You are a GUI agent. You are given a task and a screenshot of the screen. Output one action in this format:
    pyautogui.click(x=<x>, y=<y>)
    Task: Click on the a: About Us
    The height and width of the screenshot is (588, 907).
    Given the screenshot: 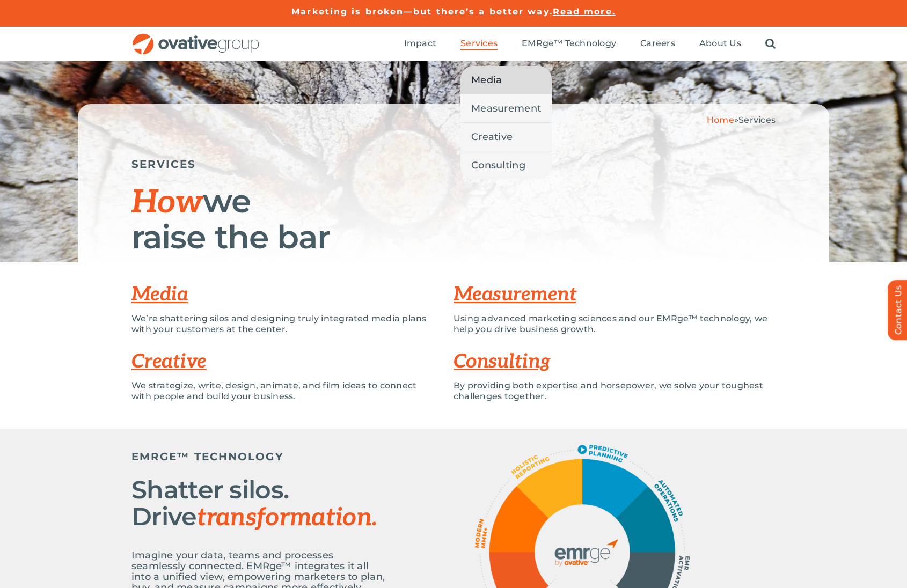 What is the action you would take?
    pyautogui.click(x=720, y=44)
    